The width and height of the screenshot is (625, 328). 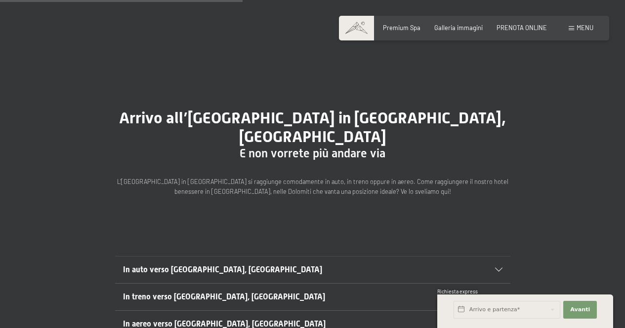 What do you see at coordinates (401, 28) in the screenshot?
I see `a: Premium Spa` at bounding box center [401, 28].